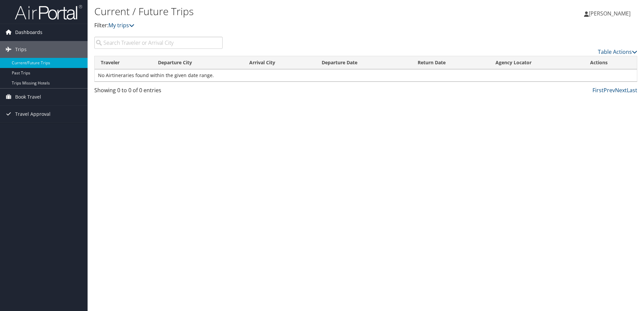 This screenshot has width=644, height=311. What do you see at coordinates (632, 90) in the screenshot?
I see `a: Last` at bounding box center [632, 90].